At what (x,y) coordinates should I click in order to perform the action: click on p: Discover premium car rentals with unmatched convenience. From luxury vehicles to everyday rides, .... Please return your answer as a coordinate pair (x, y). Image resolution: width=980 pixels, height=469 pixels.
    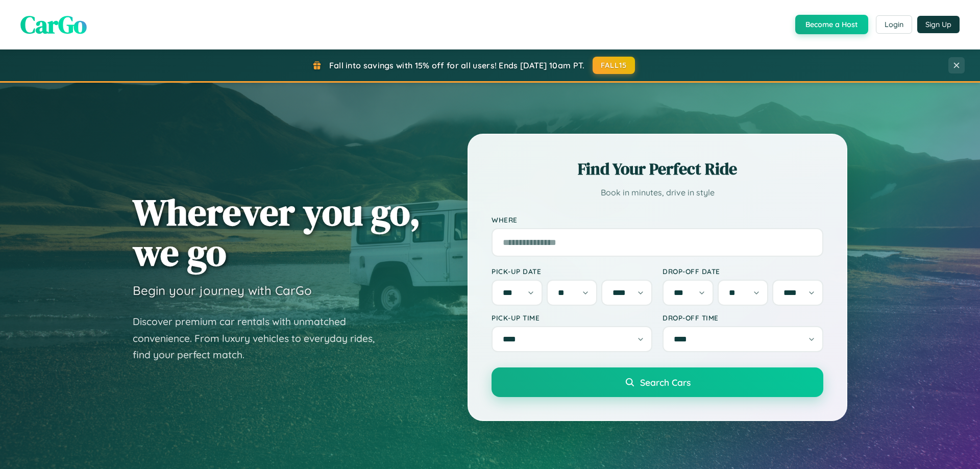
    Looking at the image, I should click on (260, 339).